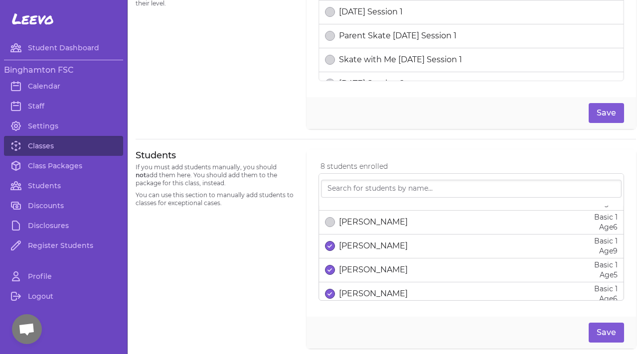  I want to click on a: Students, so click(63, 185).